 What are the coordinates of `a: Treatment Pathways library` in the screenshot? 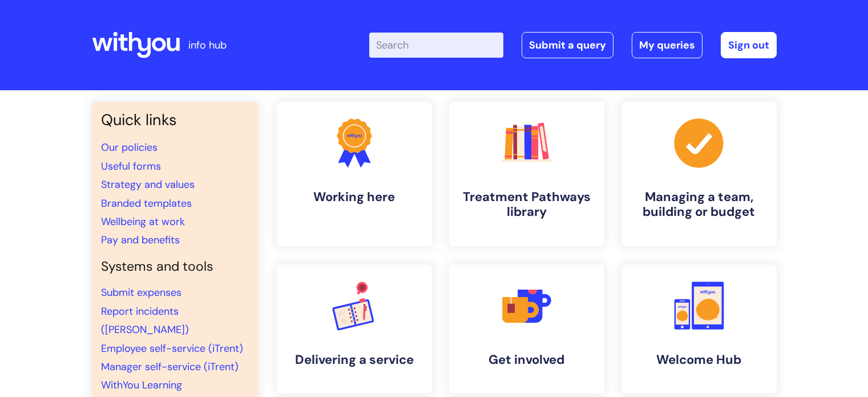 It's located at (527, 174).